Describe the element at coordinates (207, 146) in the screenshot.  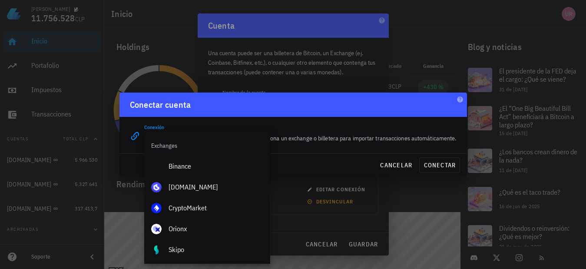
I see `div: Exchanges` at that location.